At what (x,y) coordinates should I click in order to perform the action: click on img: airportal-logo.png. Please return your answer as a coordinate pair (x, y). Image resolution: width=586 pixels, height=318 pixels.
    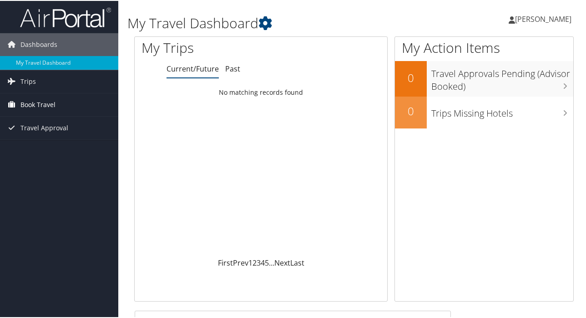
    Looking at the image, I should click on (66, 16).